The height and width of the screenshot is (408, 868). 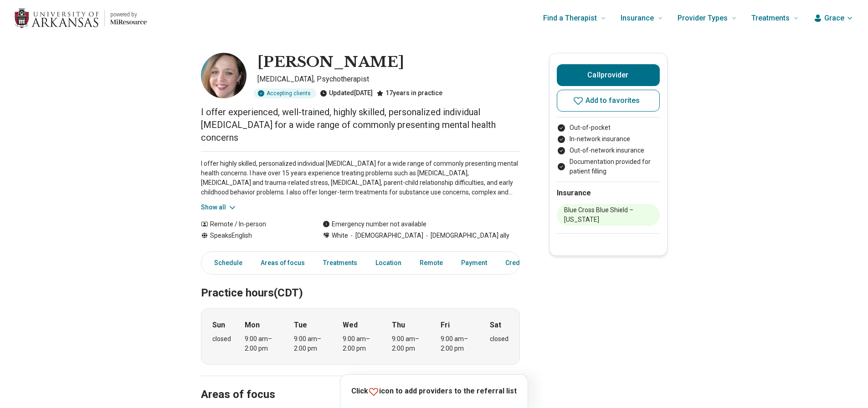 I want to click on span: Find a Therapist, so click(x=570, y=18).